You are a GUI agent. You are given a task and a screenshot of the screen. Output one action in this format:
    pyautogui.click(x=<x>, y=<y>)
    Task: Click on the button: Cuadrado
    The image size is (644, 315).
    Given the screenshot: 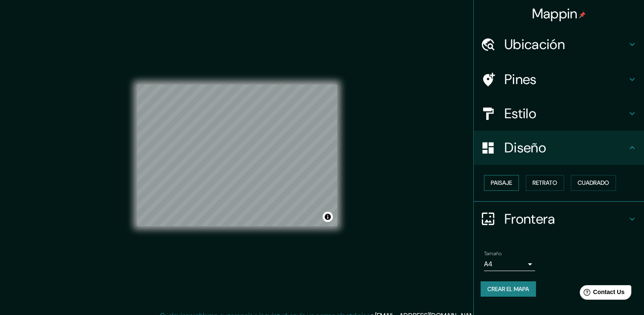 What is the action you would take?
    pyautogui.click(x=593, y=183)
    